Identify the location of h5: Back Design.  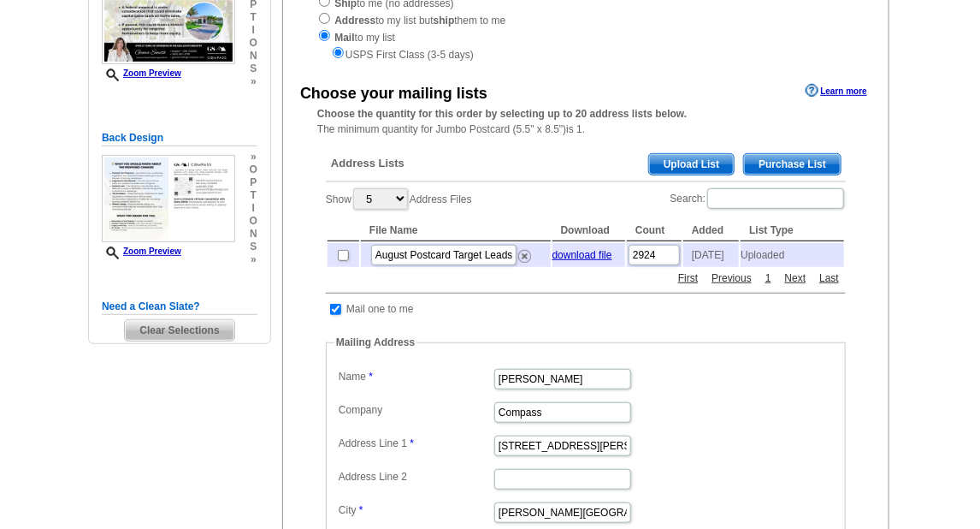
(180, 137).